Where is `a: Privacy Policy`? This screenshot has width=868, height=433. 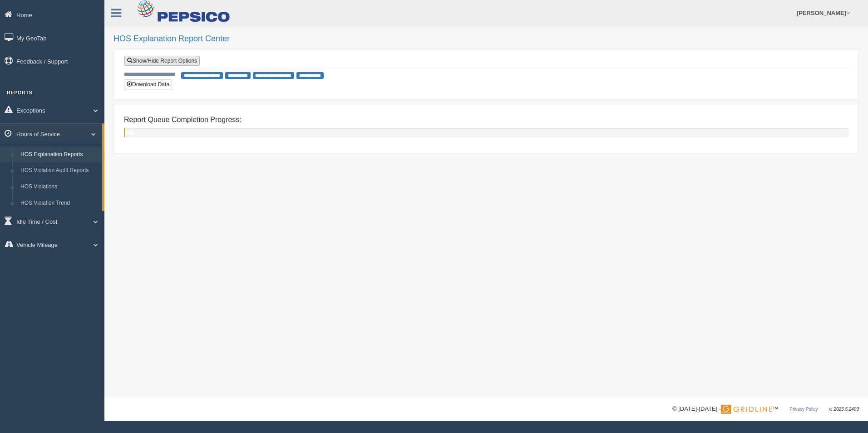
a: Privacy Policy is located at coordinates (804, 409).